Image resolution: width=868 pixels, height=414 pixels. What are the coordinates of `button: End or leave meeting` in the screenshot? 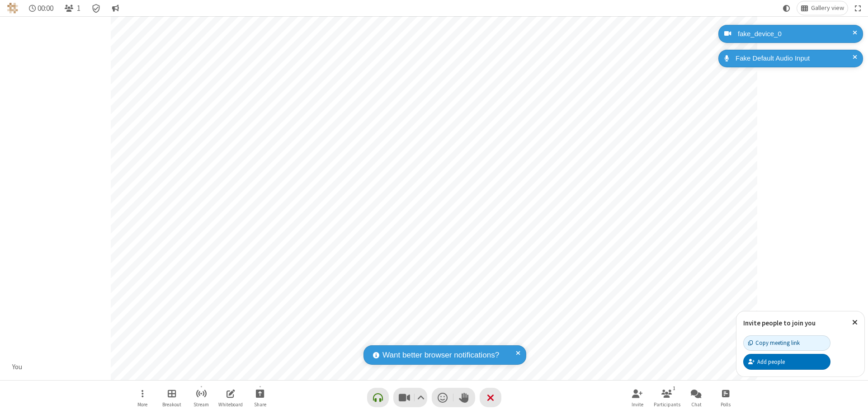 It's located at (491, 397).